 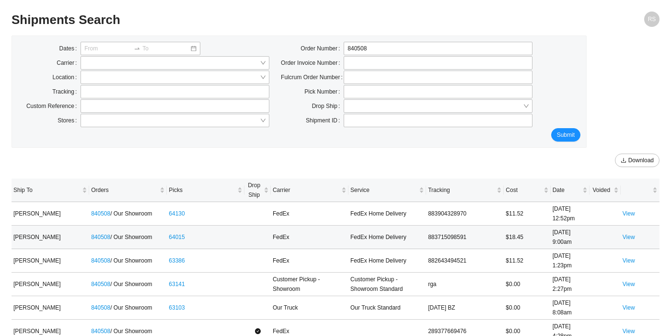 I want to click on label: Location, so click(x=67, y=77).